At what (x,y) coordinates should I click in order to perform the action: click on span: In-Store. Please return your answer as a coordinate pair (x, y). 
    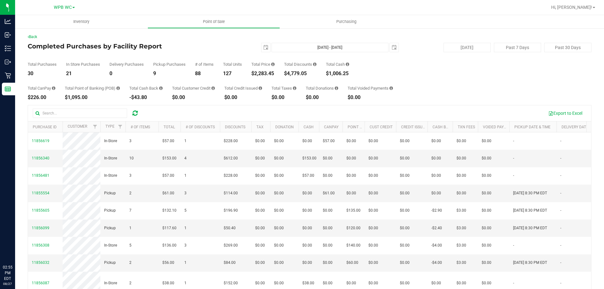
    Looking at the image, I should click on (110, 176).